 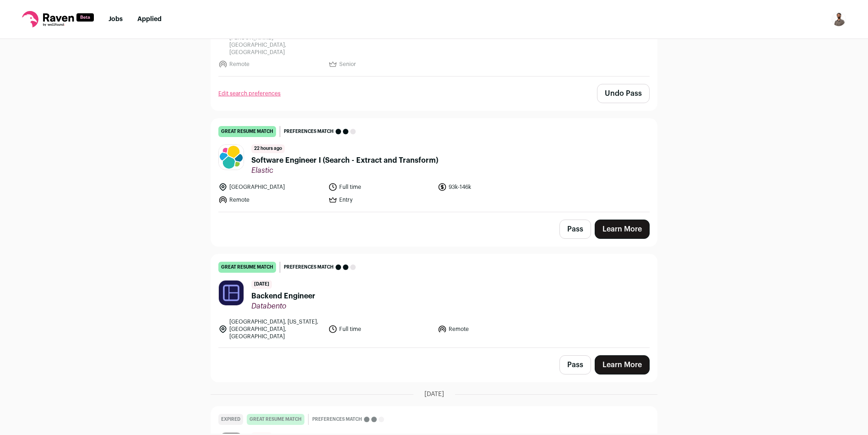 I want to click on button: Open dropdown, so click(x=838, y=19).